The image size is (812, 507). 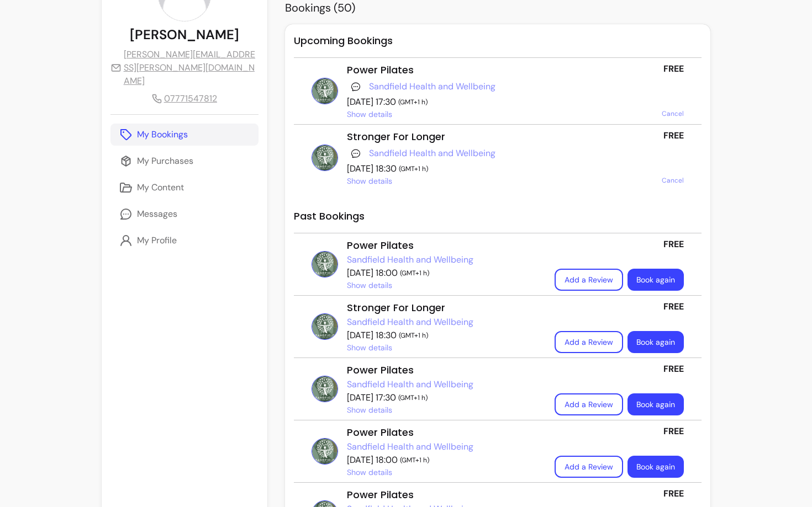 What do you see at coordinates (157, 214) in the screenshot?
I see `p: Messages` at bounding box center [157, 214].